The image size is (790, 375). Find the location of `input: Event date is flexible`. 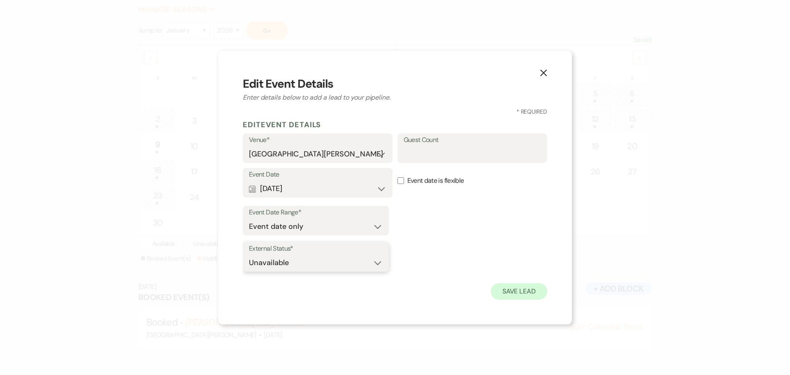

input: Event date is flexible is located at coordinates (401, 181).